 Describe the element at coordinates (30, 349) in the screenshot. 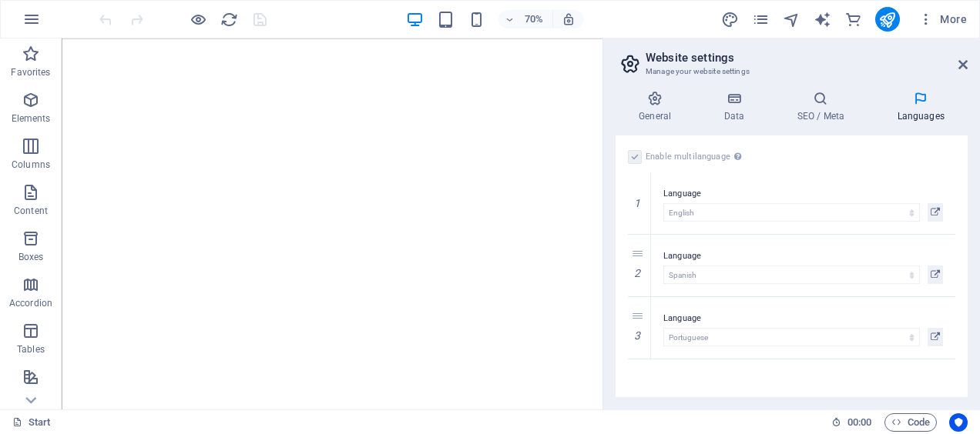

I see `p: Tables` at that location.